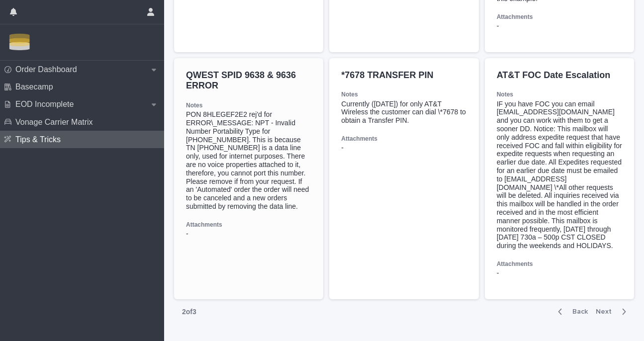  Describe the element at coordinates (49, 69) in the screenshot. I see `p: Order Dashboard` at that location.